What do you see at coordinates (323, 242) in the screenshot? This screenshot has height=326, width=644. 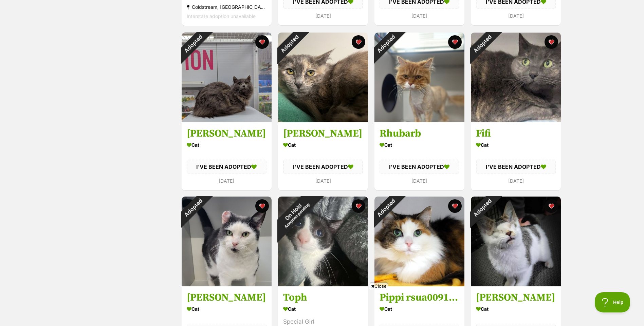 I see `img: Toph` at bounding box center [323, 242].